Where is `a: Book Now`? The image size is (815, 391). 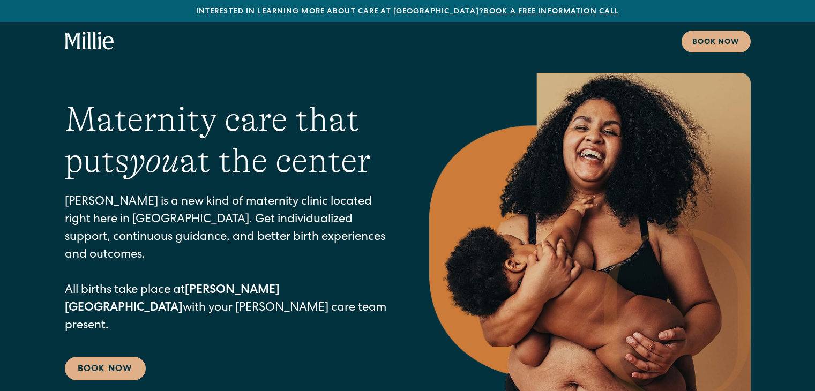 a: Book Now is located at coordinates (105, 369).